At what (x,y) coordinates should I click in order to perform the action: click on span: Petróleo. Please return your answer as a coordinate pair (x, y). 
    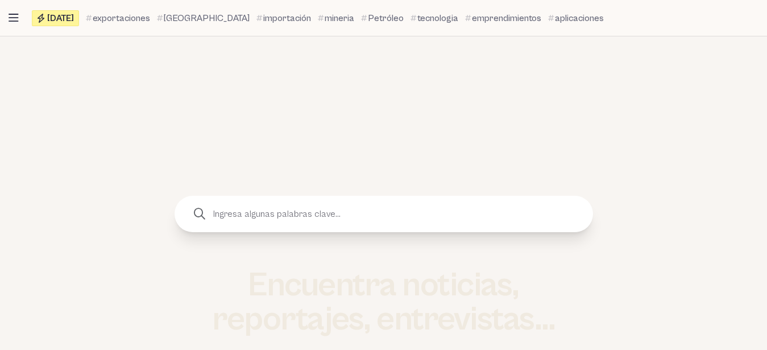
    Looking at the image, I should click on (386, 18).